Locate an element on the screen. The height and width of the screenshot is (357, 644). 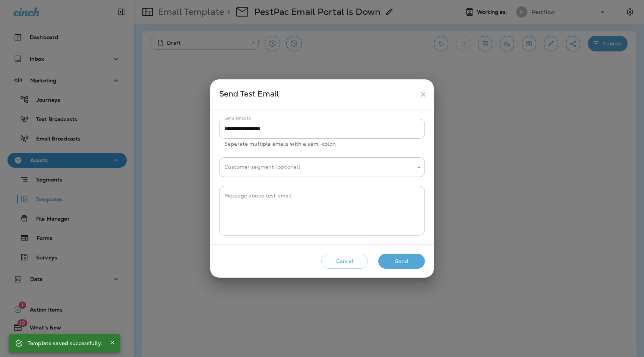
button: Close is located at coordinates (113, 342).